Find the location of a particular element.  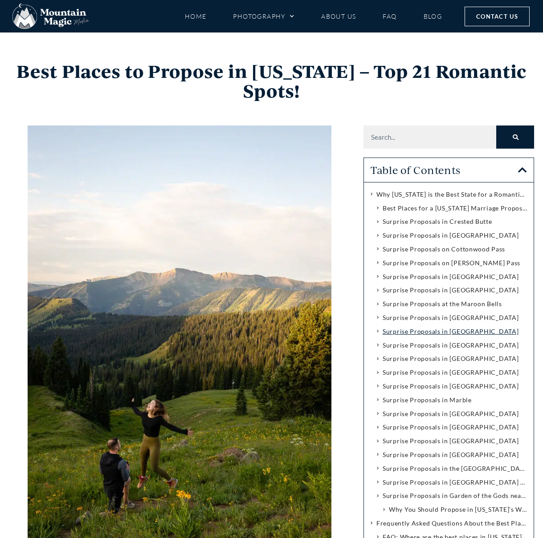

div: Close table of contents is located at coordinates (522, 170).